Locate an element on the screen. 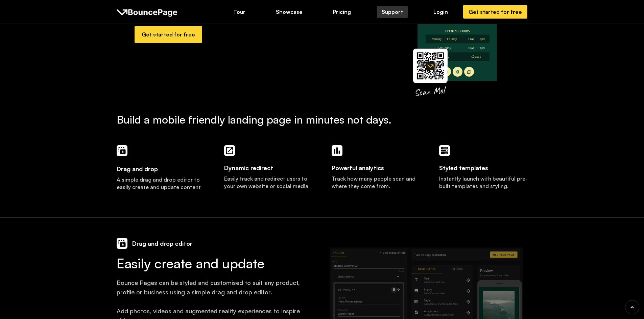 The image size is (644, 319). a: Showcase is located at coordinates (289, 12).